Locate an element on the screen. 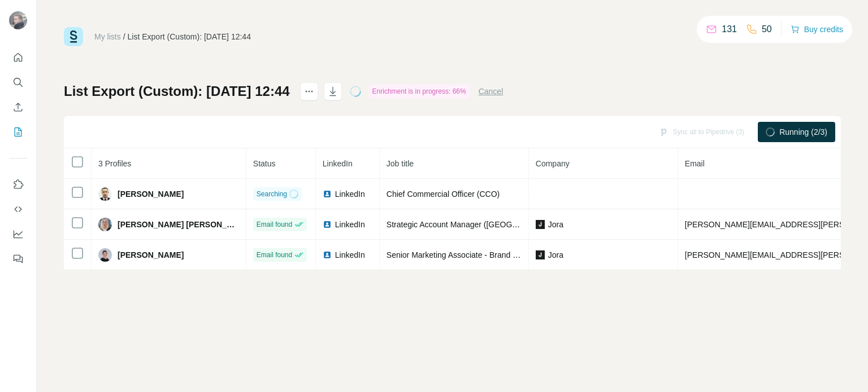 The image size is (868, 392). span: Senior Marketing Associate - Brand and Content is located at coordinates (471, 255).